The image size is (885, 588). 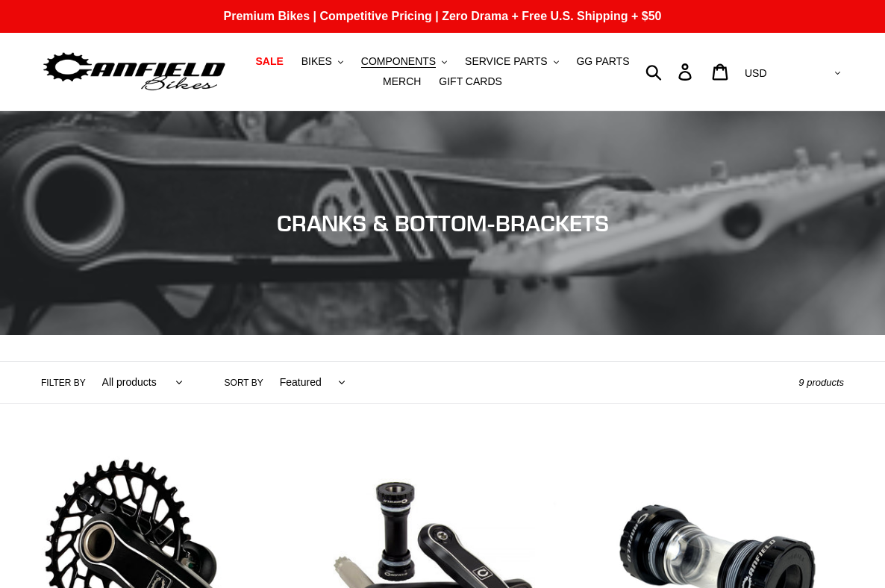 I want to click on a: MERCH, so click(x=401, y=81).